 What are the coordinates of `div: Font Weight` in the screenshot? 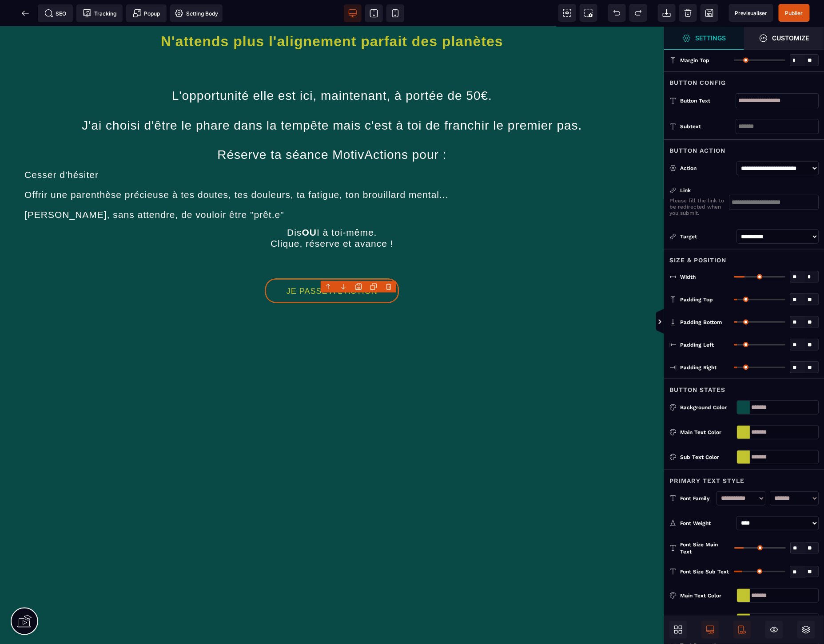 It's located at (706, 524).